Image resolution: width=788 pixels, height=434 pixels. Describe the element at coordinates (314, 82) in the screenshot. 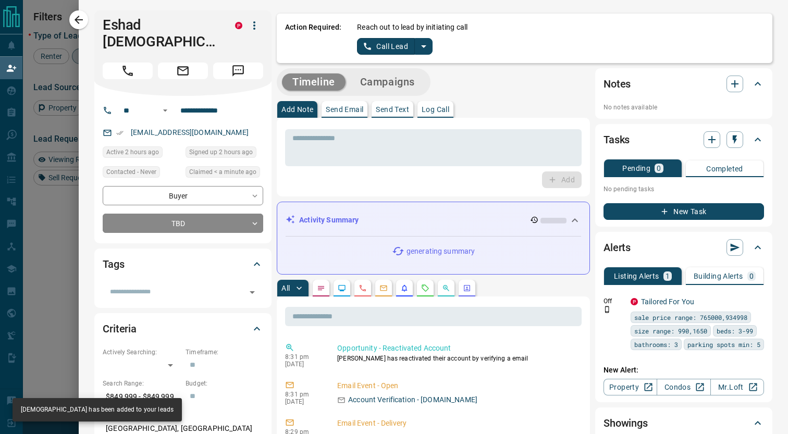

I see `button: Timeline` at that location.